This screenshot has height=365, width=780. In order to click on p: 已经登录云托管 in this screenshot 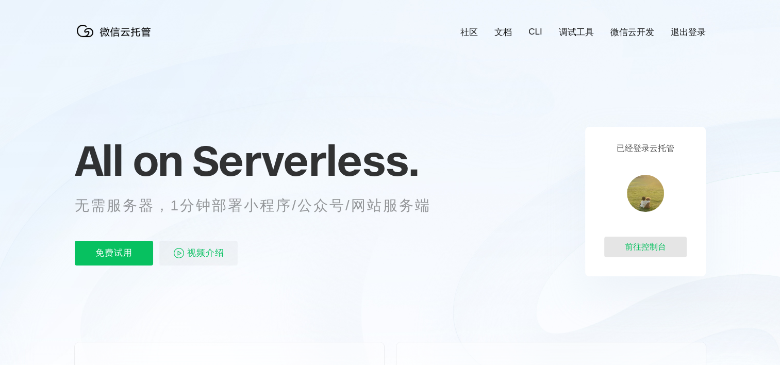, I will do `click(645, 148)`.